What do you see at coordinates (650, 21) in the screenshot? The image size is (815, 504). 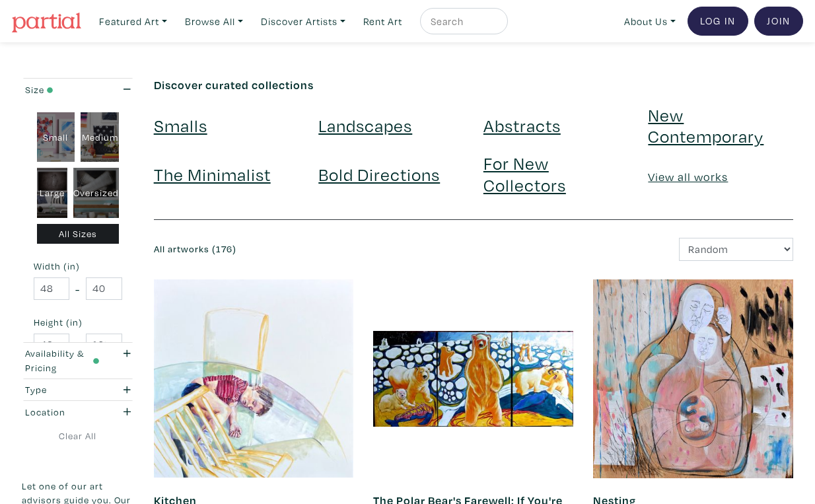 I see `a: About Us` at bounding box center [650, 21].